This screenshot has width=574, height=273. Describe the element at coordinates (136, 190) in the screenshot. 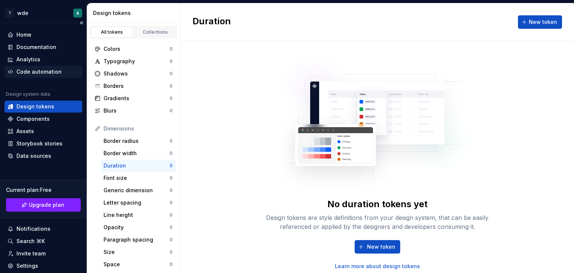

I see `div: Generic dimension` at that location.